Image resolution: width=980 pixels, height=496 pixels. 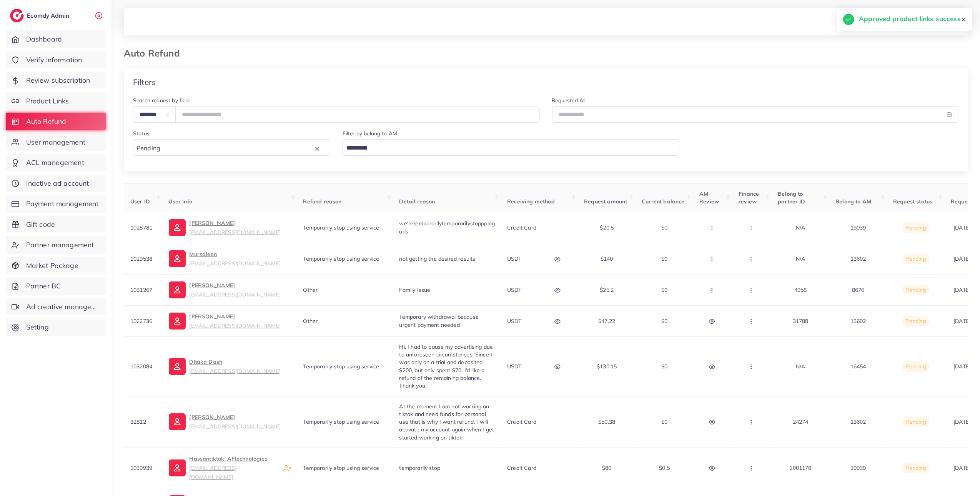 What do you see at coordinates (912, 202) in the screenshot?
I see `span: Request status` at bounding box center [912, 202].